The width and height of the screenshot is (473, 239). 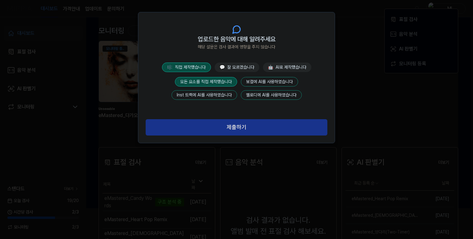 I want to click on button: 💬잘 모르겠습니다, so click(x=237, y=67).